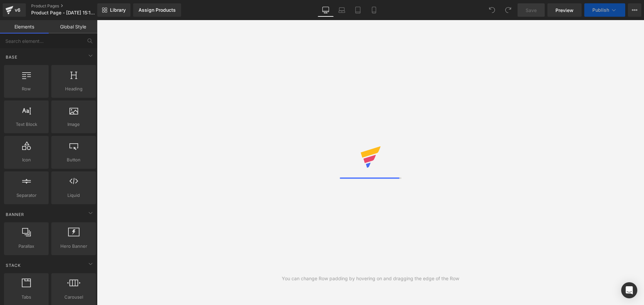 The height and width of the screenshot is (305, 644). Describe the element at coordinates (26, 89) in the screenshot. I see `span: Row` at that location.